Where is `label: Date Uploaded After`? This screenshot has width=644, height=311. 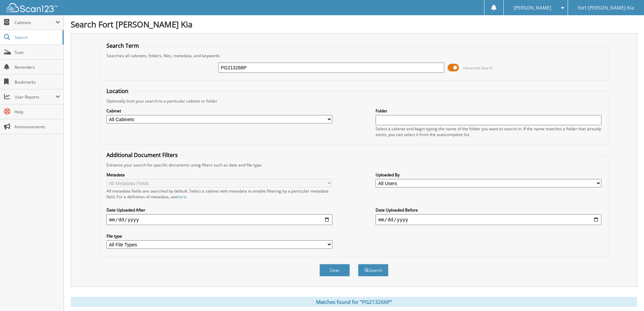 label: Date Uploaded After is located at coordinates (220, 209).